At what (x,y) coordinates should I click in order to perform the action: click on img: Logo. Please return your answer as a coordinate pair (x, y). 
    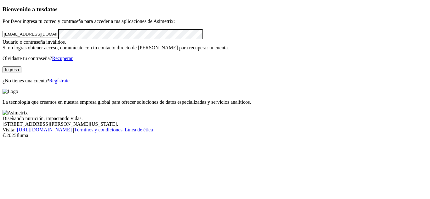
    Looking at the image, I should click on (10, 92).